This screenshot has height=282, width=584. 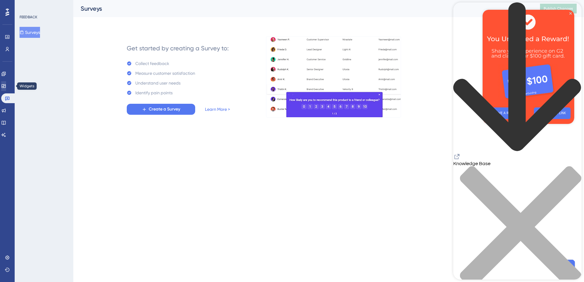 What do you see at coordinates (217, 109) in the screenshot?
I see `a: Learn More >` at bounding box center [217, 109].